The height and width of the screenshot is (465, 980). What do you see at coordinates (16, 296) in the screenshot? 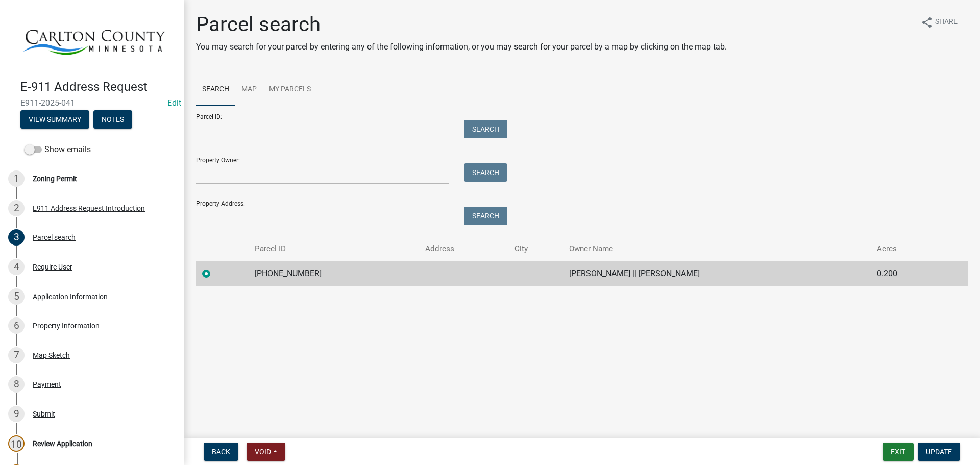
I see `div: 5` at bounding box center [16, 296].